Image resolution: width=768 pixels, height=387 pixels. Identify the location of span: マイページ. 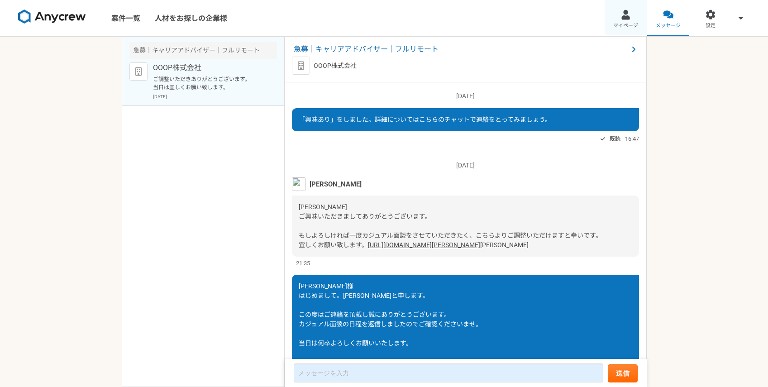
(626, 26).